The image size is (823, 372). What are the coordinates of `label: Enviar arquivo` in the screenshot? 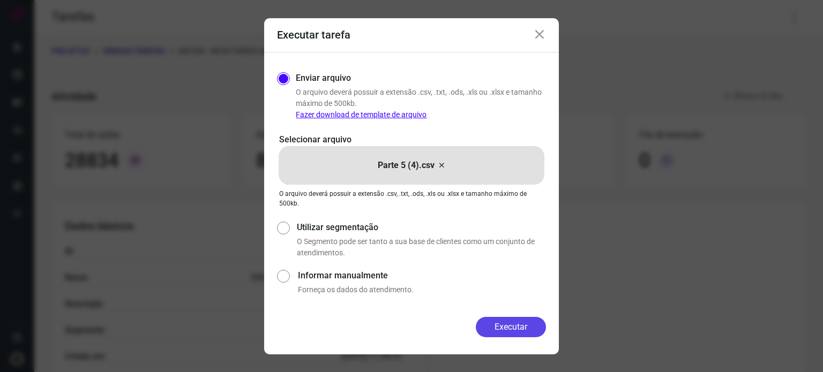 It's located at (323, 78).